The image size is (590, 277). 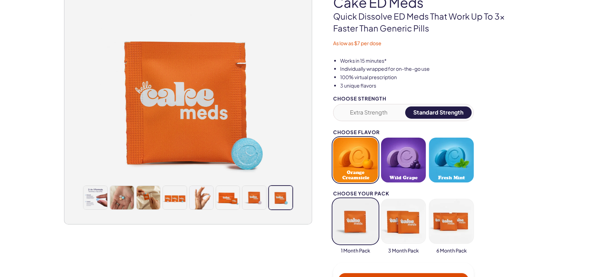 I want to click on div: Choose Flavor, so click(x=404, y=132).